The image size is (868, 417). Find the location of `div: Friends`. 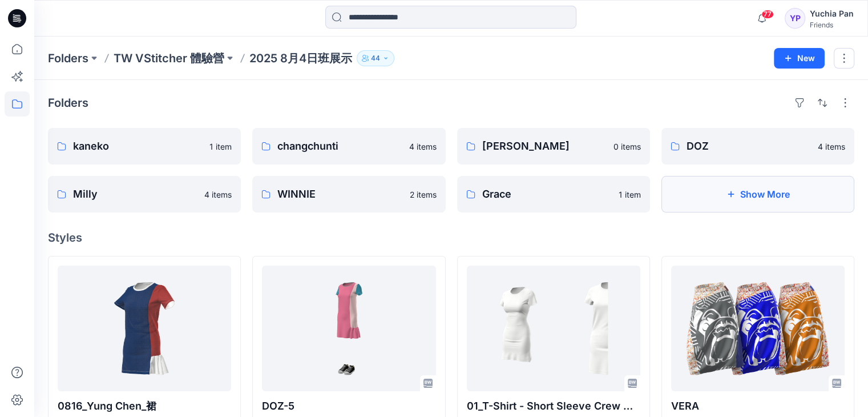

div: Friends is located at coordinates (832, 25).